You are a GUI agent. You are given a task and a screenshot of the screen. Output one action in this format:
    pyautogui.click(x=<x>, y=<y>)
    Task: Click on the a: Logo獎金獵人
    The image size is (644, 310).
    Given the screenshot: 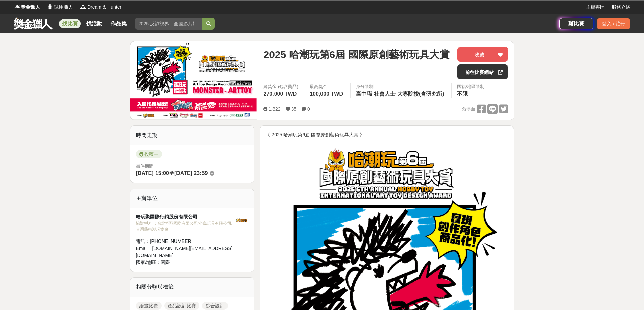 What is the action you would take?
    pyautogui.click(x=27, y=7)
    